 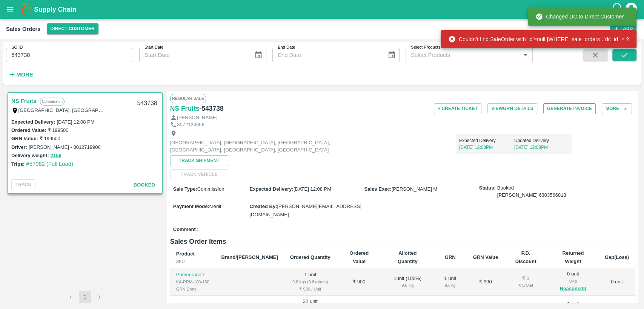 What do you see at coordinates (539, 39) in the screenshot?
I see `div: Couldn't find SaleOrder with 'id'=null [WHERE `sale_orders`.`dc_id` = ?]` at bounding box center [539, 39].